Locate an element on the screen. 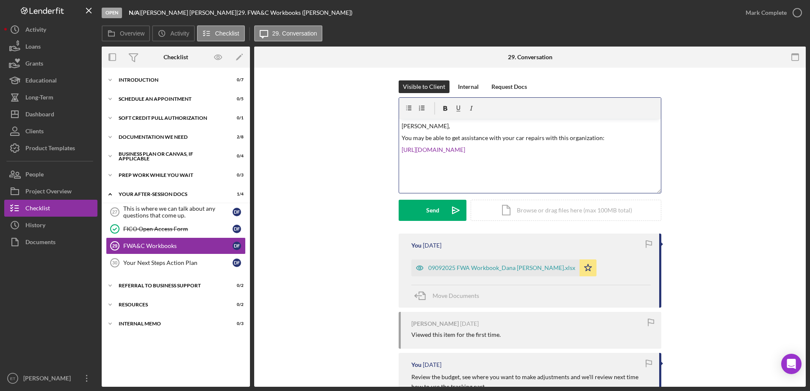  a: Product Templates is located at coordinates (51, 148).